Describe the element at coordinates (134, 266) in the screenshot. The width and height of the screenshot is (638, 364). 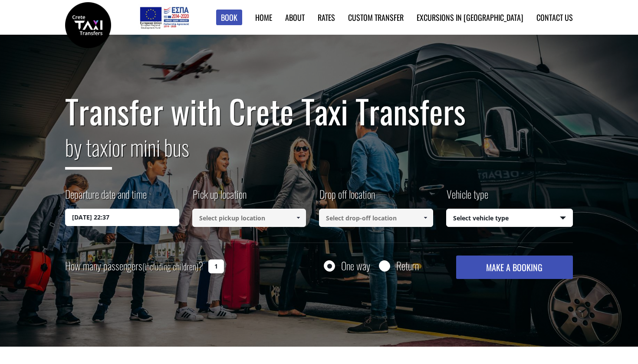
I see `label: How many passengers ?` at that location.